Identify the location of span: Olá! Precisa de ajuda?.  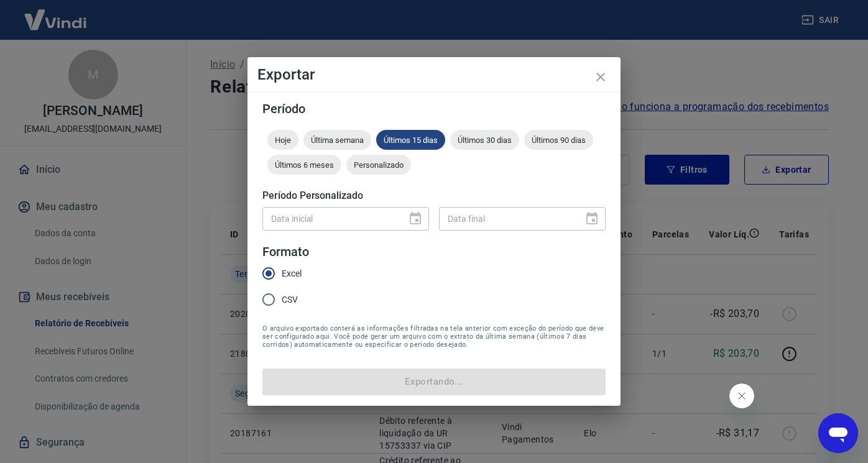
(56, 14).